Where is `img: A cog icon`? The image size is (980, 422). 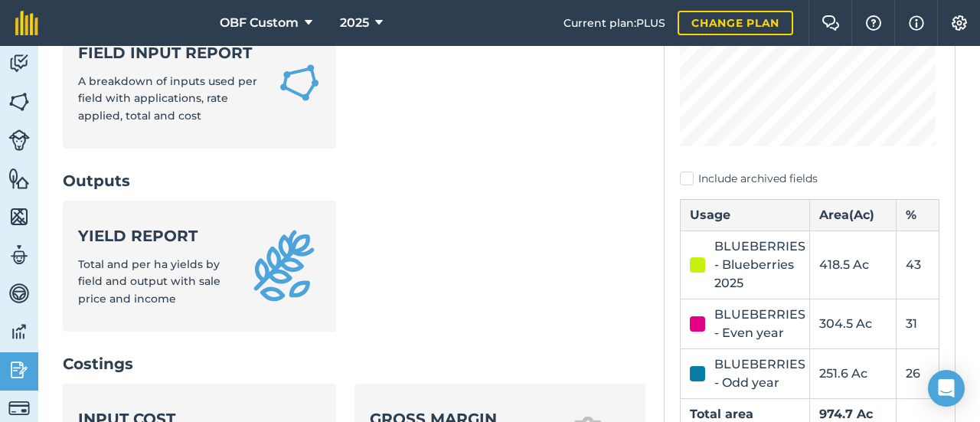 img: A cog icon is located at coordinates (959, 23).